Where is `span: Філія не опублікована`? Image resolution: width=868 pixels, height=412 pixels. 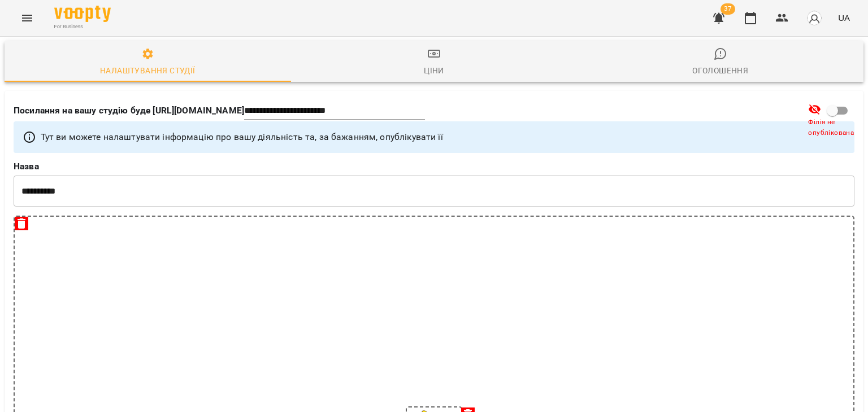
span: Філія не опублікована is located at coordinates (836, 128).